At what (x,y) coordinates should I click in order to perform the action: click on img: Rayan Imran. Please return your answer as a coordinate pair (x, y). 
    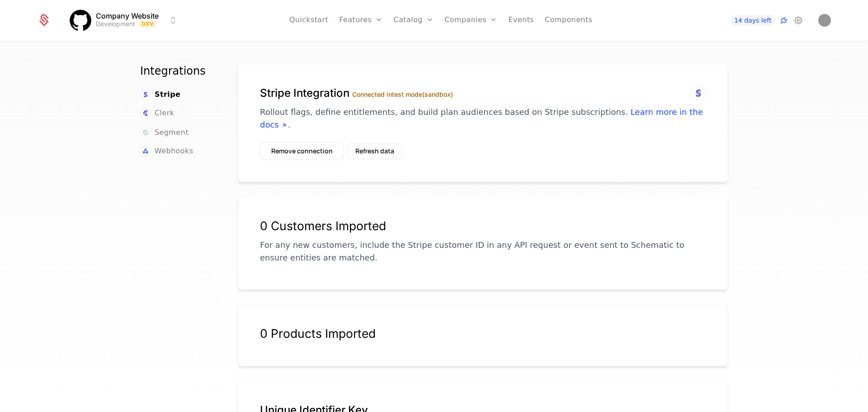
    Looking at the image, I should click on (824, 21).